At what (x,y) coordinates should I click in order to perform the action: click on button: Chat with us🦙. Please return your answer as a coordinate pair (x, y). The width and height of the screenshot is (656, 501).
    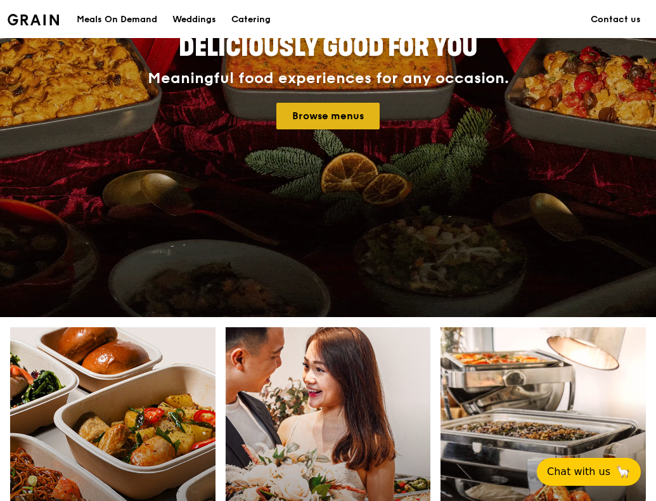
    Looking at the image, I should click on (589, 471).